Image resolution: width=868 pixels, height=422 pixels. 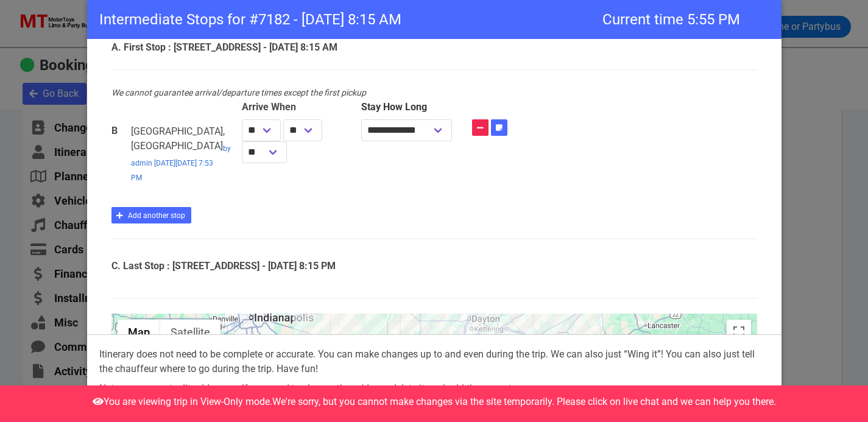 I want to click on span: Add another stop, so click(x=156, y=215).